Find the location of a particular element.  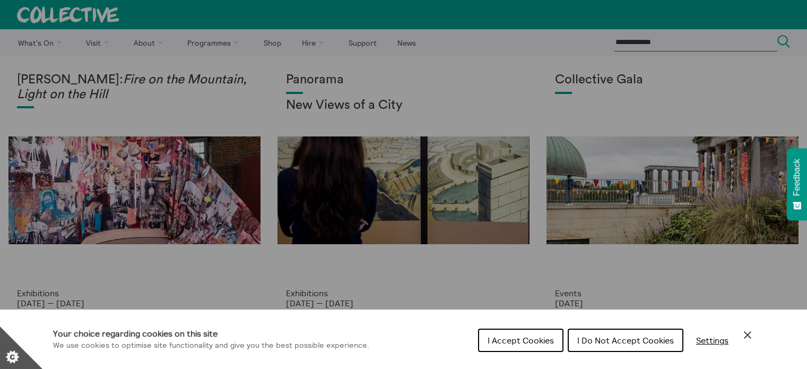

span: I Accept Cookies is located at coordinates (520, 340).